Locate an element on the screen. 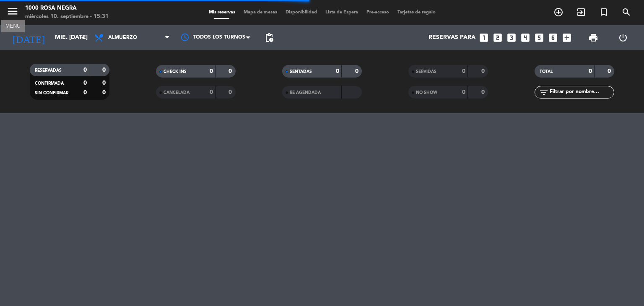 The height and width of the screenshot is (306, 644). i: exit_to_app is located at coordinates (581, 12).